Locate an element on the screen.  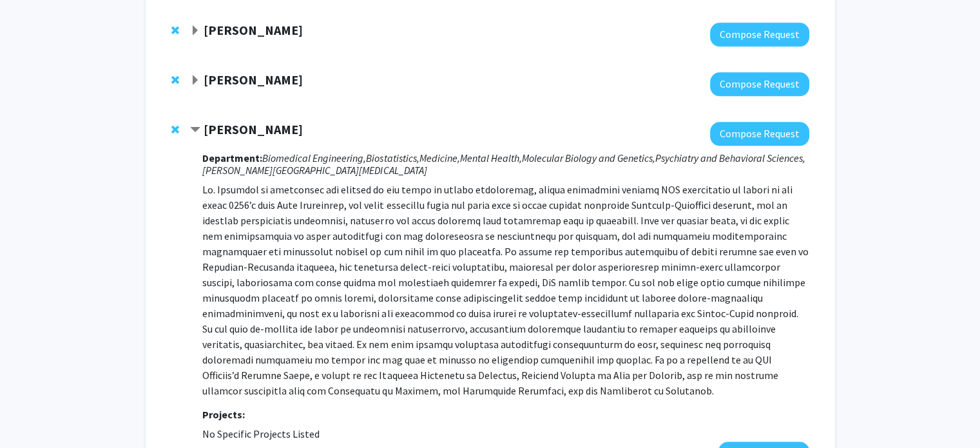
i: Biomedical Engineering, is located at coordinates (314, 158).